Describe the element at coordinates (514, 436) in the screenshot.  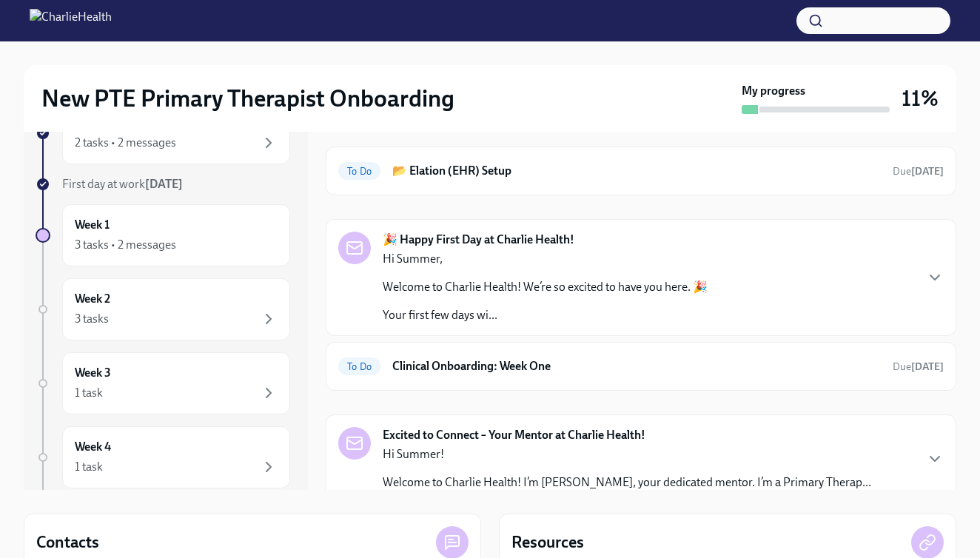
I see `strong: Excited to Connect – Your Mentor at Charlie Health!` at that location.